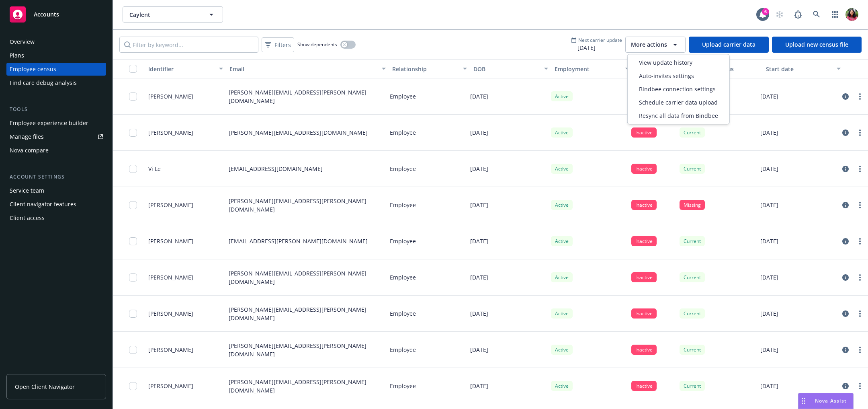 The width and height of the screenshot is (868, 409). What do you see at coordinates (56, 204) in the screenshot?
I see `a: Client navigator features` at bounding box center [56, 204].